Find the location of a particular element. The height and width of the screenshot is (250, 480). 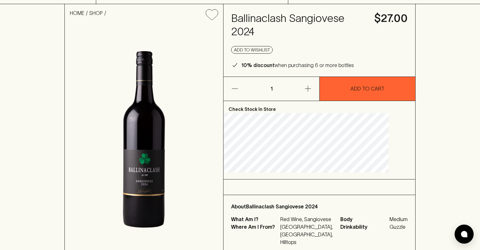

p: Red Wine, Sangiovese is located at coordinates (306, 219).